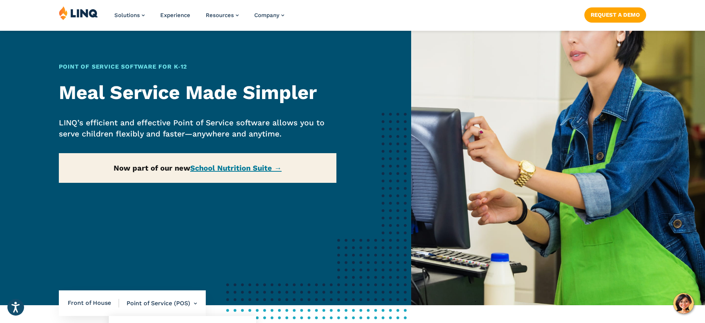  What do you see at coordinates (199, 18) in the screenshot?
I see `nav: Primary Navigation` at bounding box center [199, 18].